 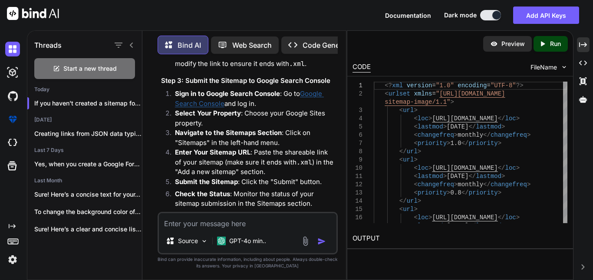 I want to click on strong: Sign in to Google Search Console, so click(x=227, y=93).